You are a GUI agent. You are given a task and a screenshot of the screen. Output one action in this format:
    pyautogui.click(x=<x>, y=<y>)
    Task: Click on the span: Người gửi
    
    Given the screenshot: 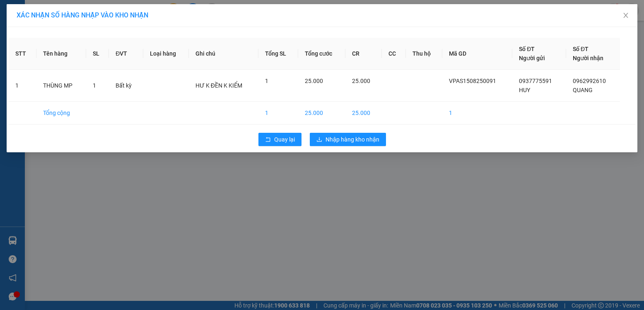 What is the action you would take?
    pyautogui.click(x=532, y=58)
    